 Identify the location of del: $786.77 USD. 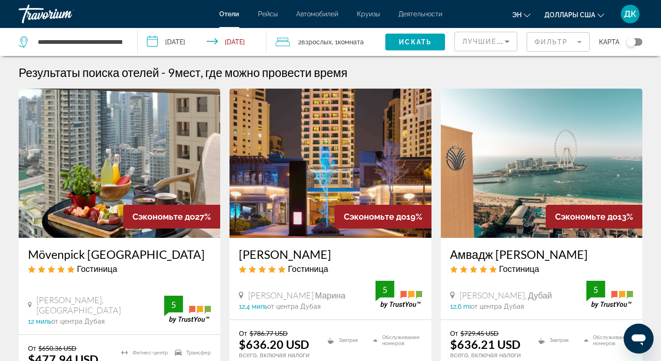
(269, 333).